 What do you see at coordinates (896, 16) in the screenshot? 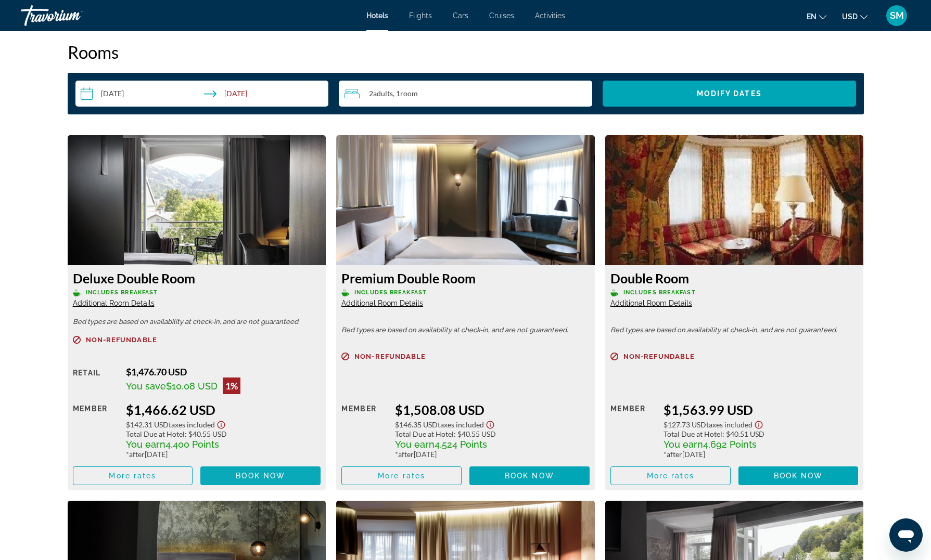
I see `span: SM` at bounding box center [896, 16].